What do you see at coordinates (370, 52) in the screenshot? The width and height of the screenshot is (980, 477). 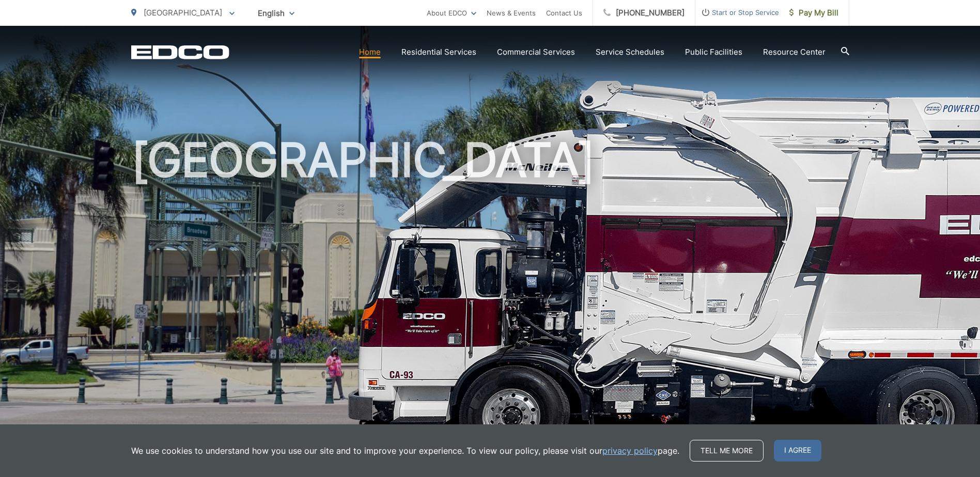 I see `a: Home` at bounding box center [370, 52].